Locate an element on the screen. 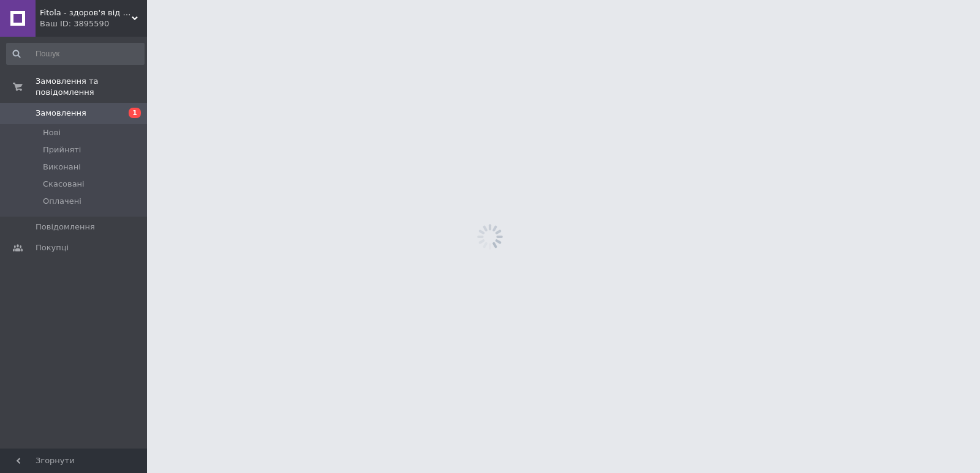 The width and height of the screenshot is (980, 473). span: Прийняті is located at coordinates (62, 150).